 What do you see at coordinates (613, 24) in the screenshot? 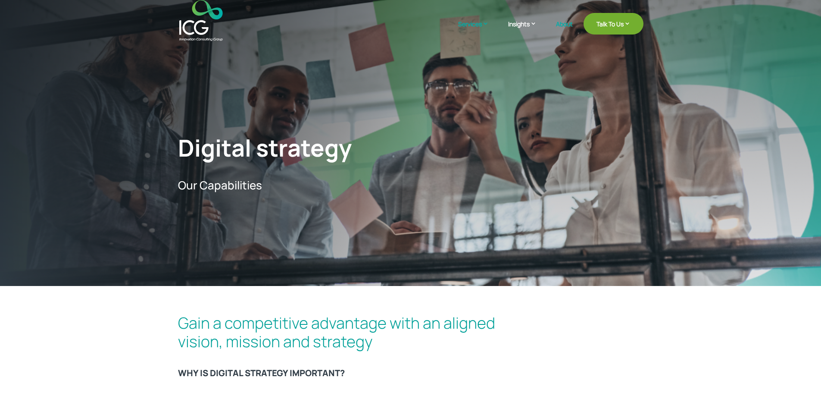
I see `a: Talk To Us` at bounding box center [613, 24].